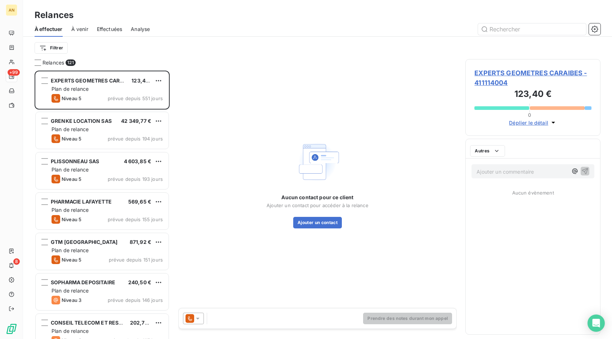  What do you see at coordinates (528, 122) in the screenshot?
I see `span: Déplier le détail` at bounding box center [528, 122].